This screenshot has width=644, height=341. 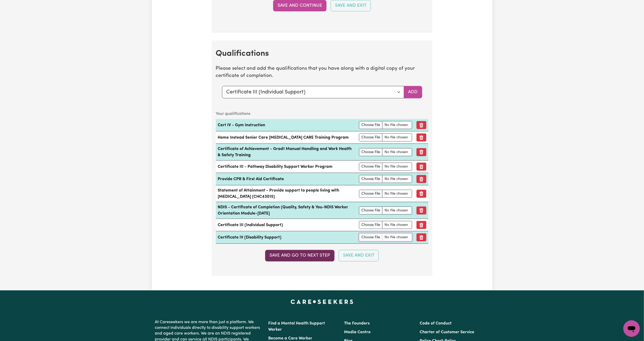 What do you see at coordinates (356, 324) in the screenshot?
I see `a: The Founders` at bounding box center [356, 324].